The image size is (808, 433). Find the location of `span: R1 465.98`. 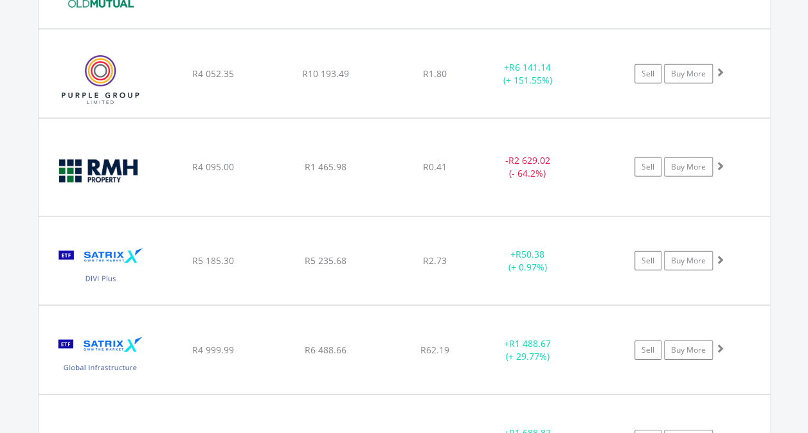

span: R1 465.98 is located at coordinates (325, 166).